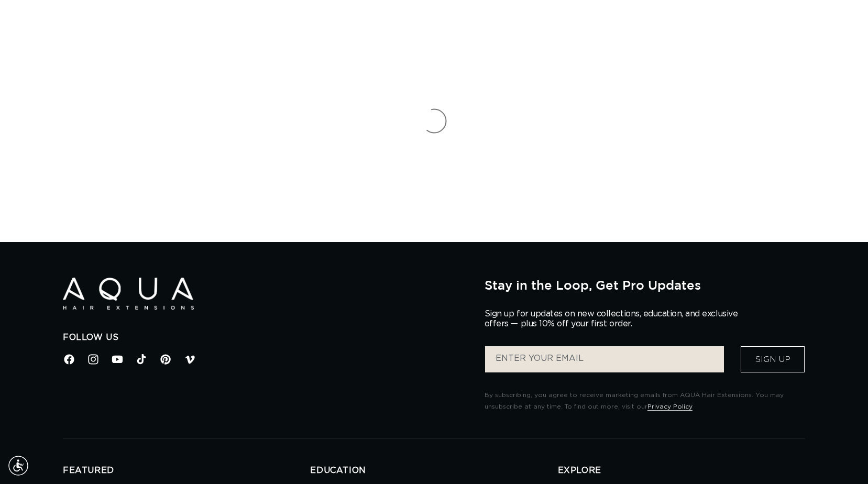 This screenshot has width=868, height=484. Describe the element at coordinates (265, 337) in the screenshot. I see `h2: Follow Us` at that location.